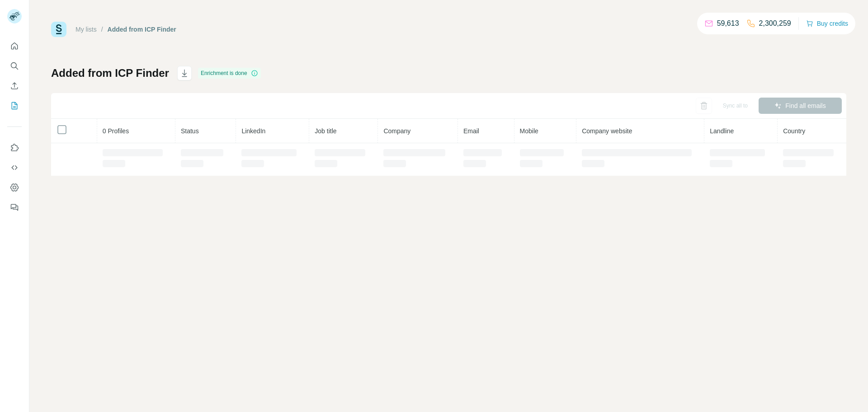  I want to click on div: Enrichment is done, so click(229, 73).